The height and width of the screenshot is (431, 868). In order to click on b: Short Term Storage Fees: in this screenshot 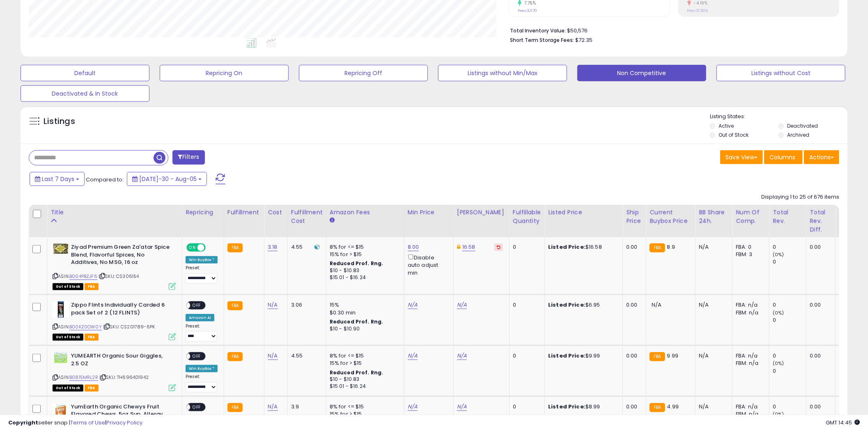, I will do `click(542, 40)`.